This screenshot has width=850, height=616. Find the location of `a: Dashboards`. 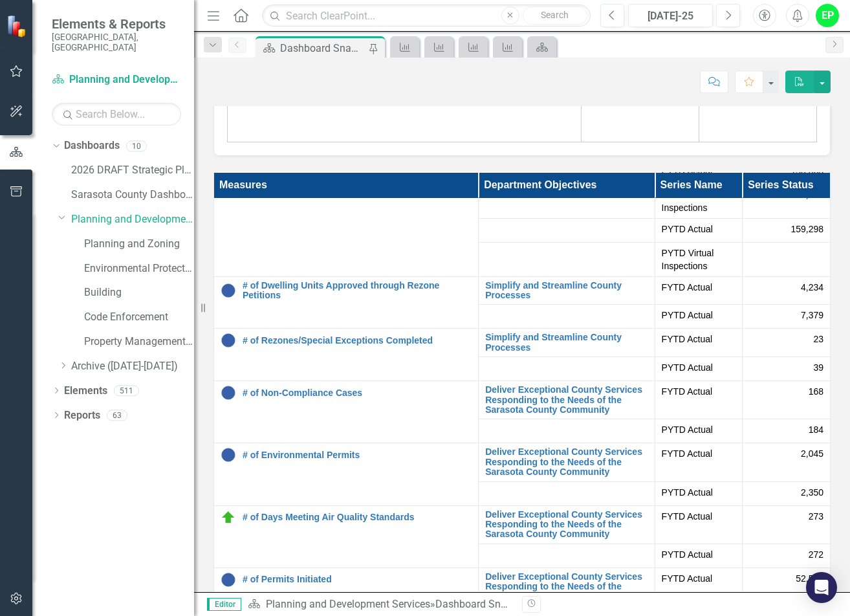

a: Dashboards is located at coordinates (92, 146).